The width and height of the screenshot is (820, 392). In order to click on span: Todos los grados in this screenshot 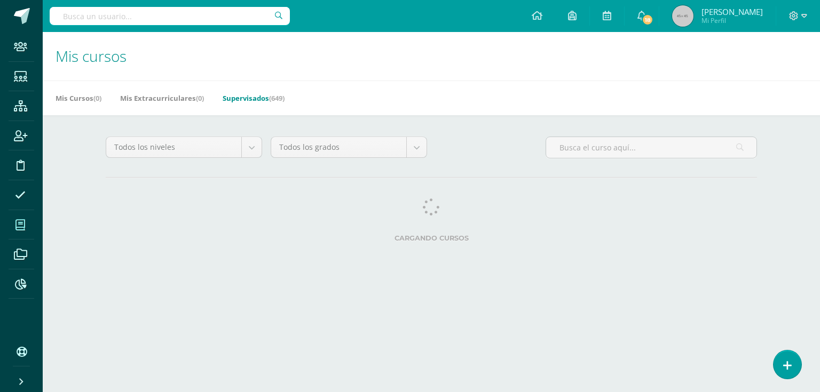, I will do `click(338, 147)`.